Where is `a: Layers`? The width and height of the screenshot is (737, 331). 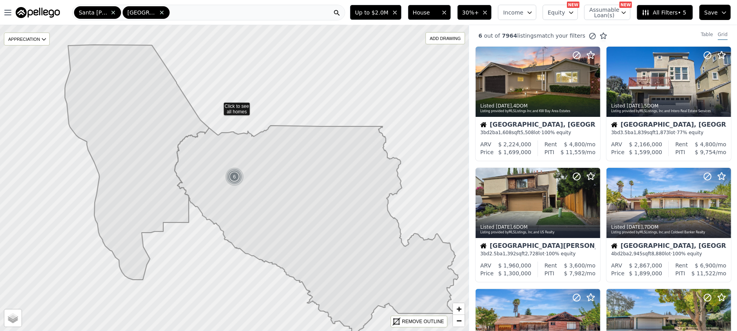
a: Layers is located at coordinates (13, 318).